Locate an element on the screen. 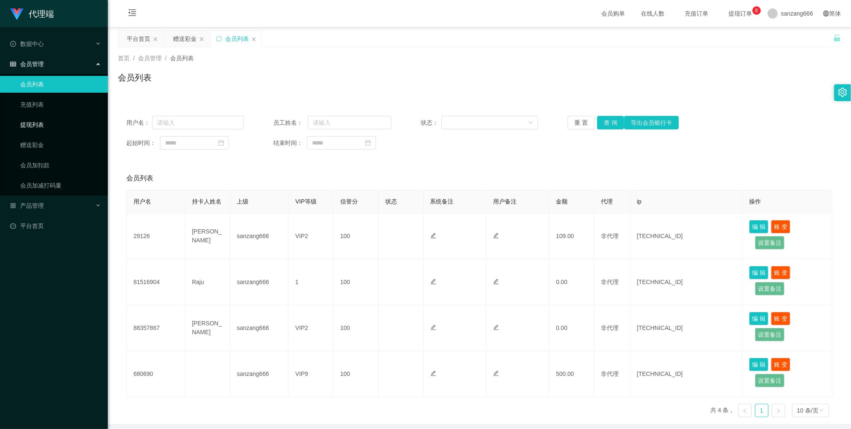  span: 系统备注 is located at coordinates (442, 201).